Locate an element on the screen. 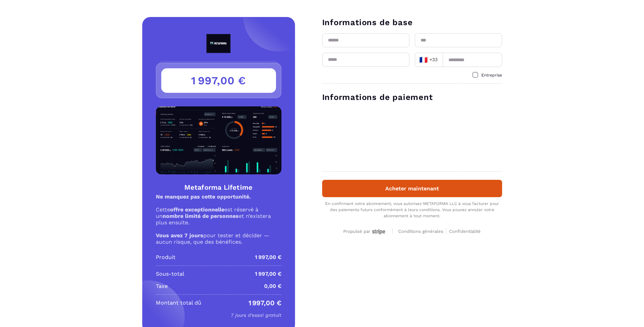 The image size is (644, 327). h3: Informations de paiement is located at coordinates (412, 97).